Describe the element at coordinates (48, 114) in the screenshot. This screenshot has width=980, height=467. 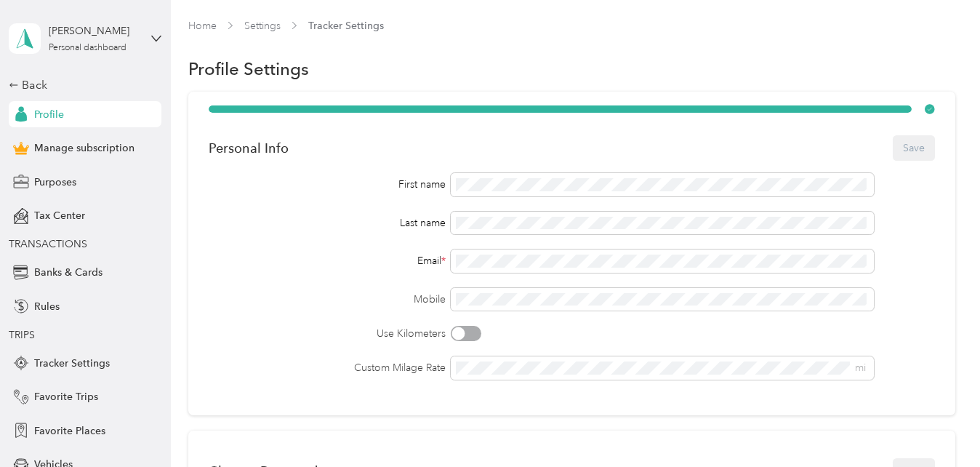
I see `span: Profile` at that location.